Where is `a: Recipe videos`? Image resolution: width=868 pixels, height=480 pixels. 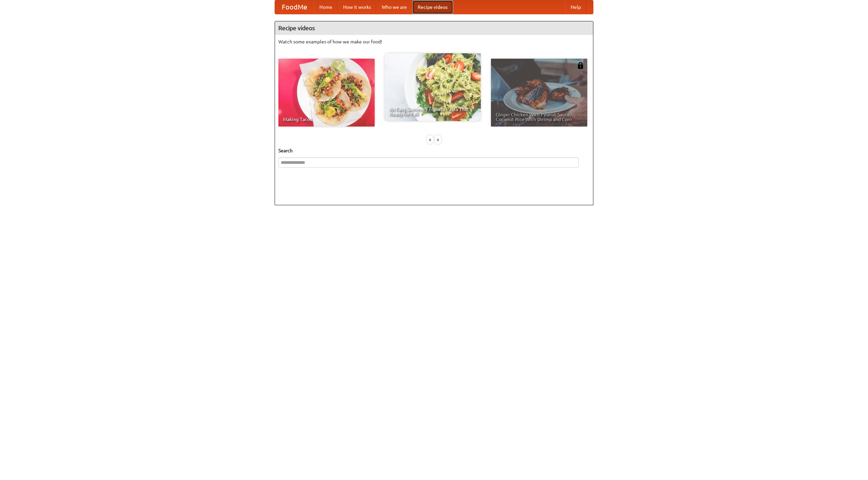 a: Recipe videos is located at coordinates (433, 7).